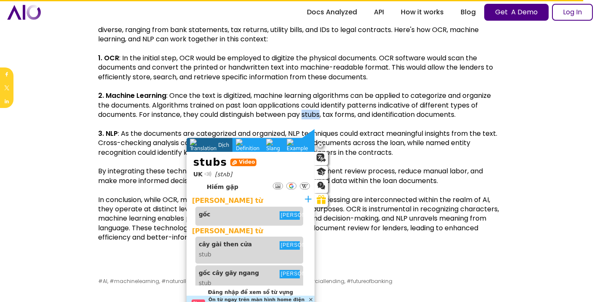  Describe the element at coordinates (300, 67) in the screenshot. I see `p: : In the initial step, OCR would be employed to digitize the physical documents. OCR software wou...` at that location.